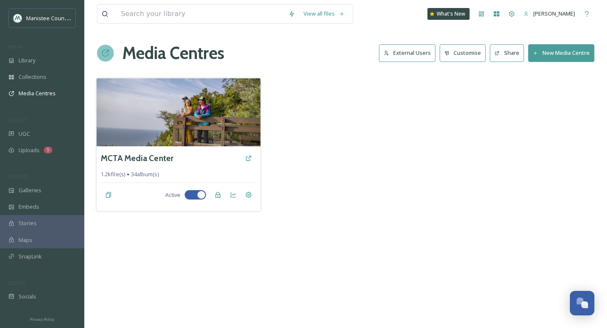  I want to click on span: Uploads, so click(29, 150).